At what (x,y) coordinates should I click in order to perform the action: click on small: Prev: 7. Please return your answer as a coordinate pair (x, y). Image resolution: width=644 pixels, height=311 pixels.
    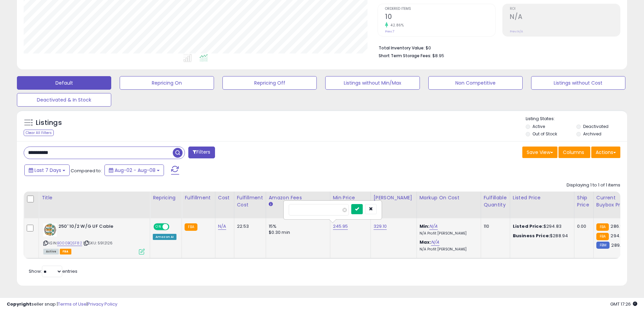
    Looking at the image, I should click on (390, 31).